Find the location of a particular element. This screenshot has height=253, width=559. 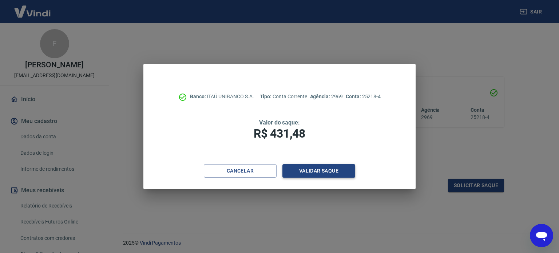

p: ITAÚ UNIBANCO S.A. is located at coordinates (222, 96).